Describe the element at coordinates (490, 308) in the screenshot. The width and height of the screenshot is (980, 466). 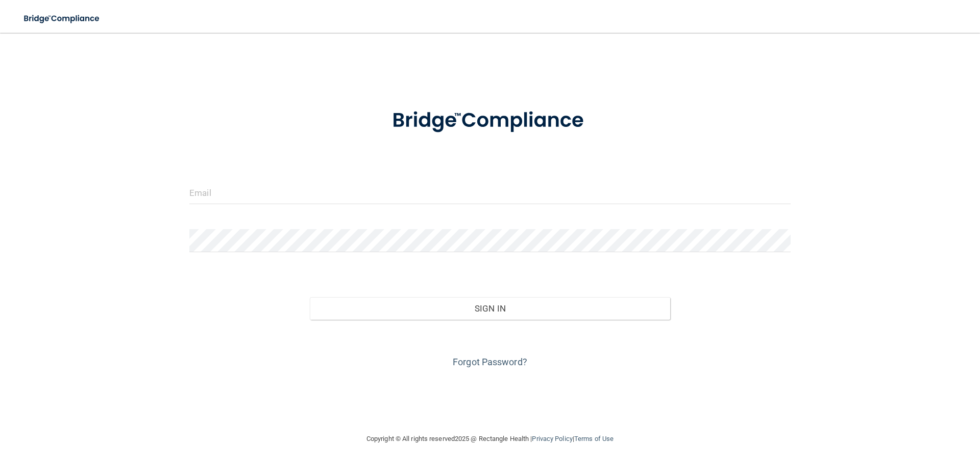
I see `button: Sign In` at that location.